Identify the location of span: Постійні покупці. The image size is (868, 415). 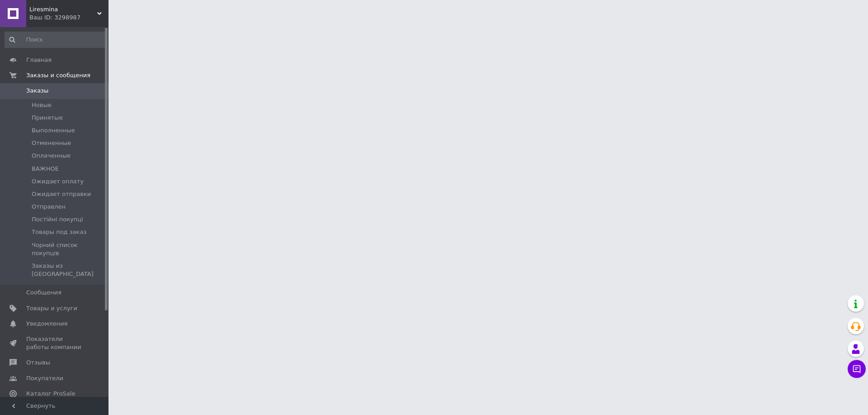
(57, 220).